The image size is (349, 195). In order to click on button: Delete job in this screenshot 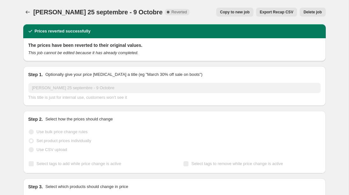, I will do `click(313, 12)`.